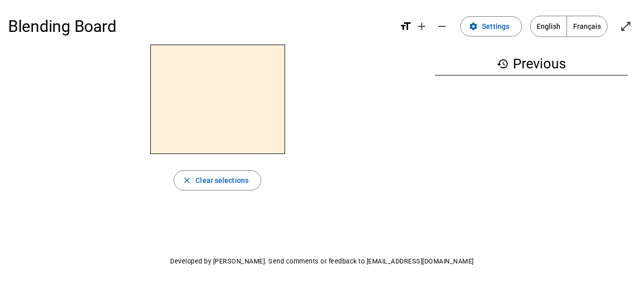  I want to click on button: Decrease font size, so click(442, 27).